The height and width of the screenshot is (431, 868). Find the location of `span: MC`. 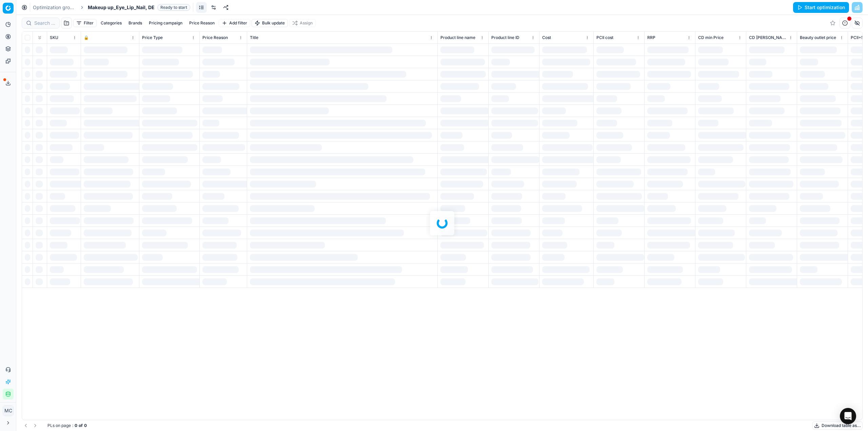

span: MC is located at coordinates (8, 410).